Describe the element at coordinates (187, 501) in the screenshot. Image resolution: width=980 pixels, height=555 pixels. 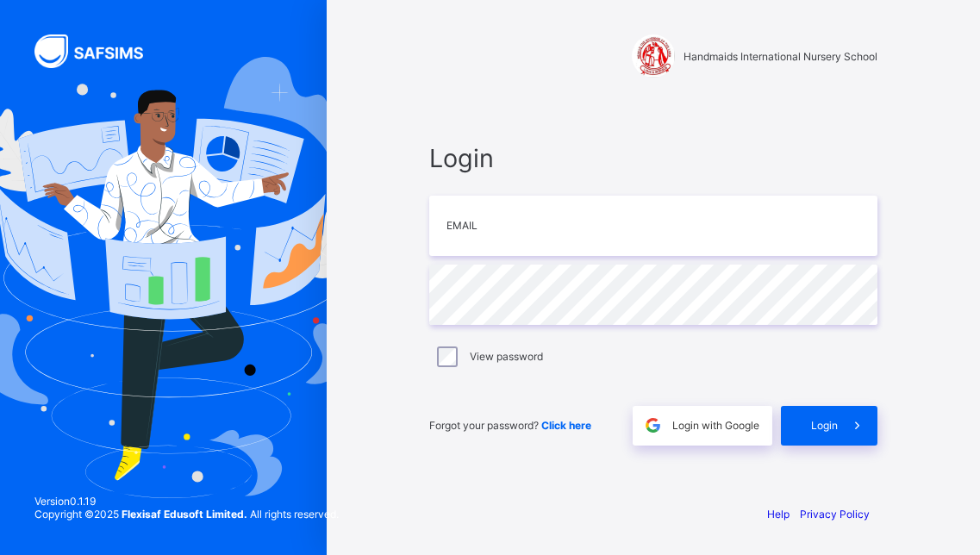
I see `span: Version 0.1.19` at that location.